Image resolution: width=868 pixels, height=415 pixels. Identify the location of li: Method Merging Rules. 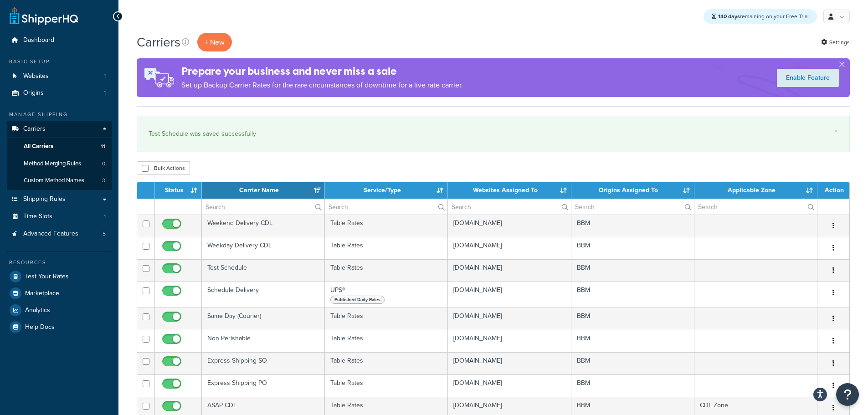
(59, 163).